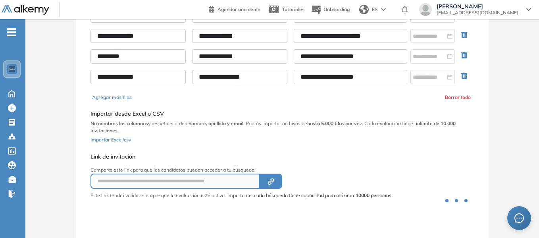 The width and height of the screenshot is (539, 238). What do you see at coordinates (519, 218) in the screenshot?
I see `span: message` at bounding box center [519, 218].